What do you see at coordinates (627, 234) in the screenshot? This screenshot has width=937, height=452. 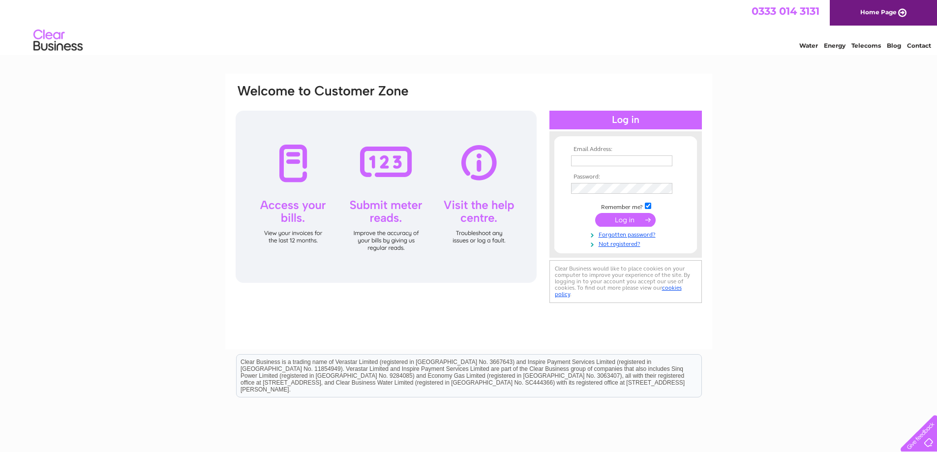 I see `a: Forgotten password?` at bounding box center [627, 234].